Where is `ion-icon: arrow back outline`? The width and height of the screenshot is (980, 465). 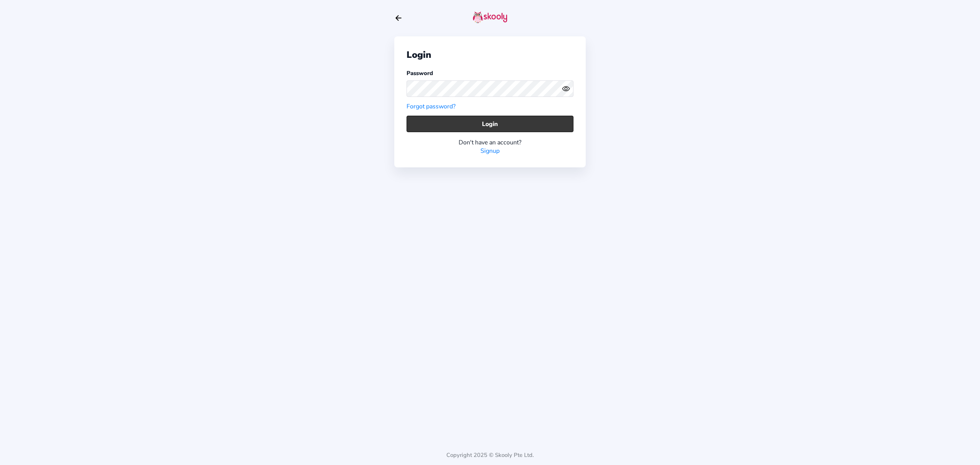 ion-icon: arrow back outline is located at coordinates (399, 18).